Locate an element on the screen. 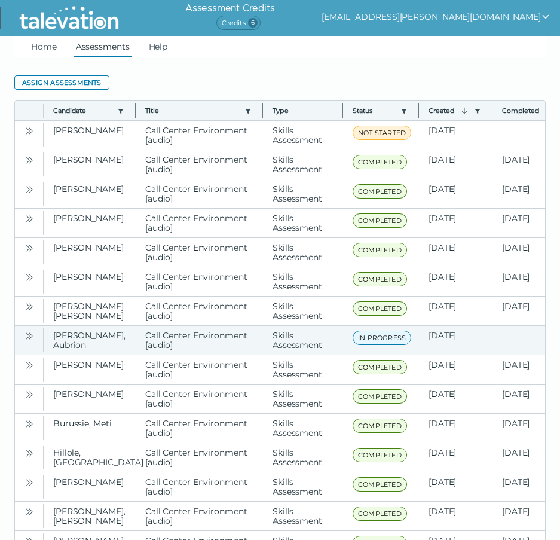 The image size is (560, 540). button: Candidate is located at coordinates (83, 111).